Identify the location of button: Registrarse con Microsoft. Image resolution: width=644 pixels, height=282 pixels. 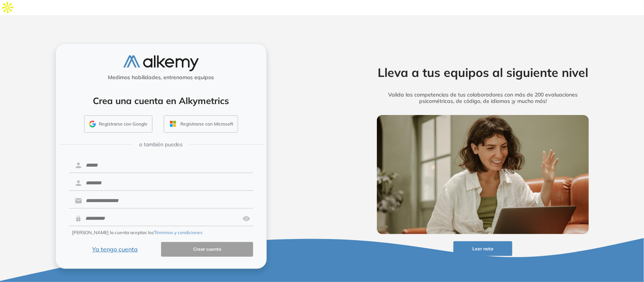
(201, 124).